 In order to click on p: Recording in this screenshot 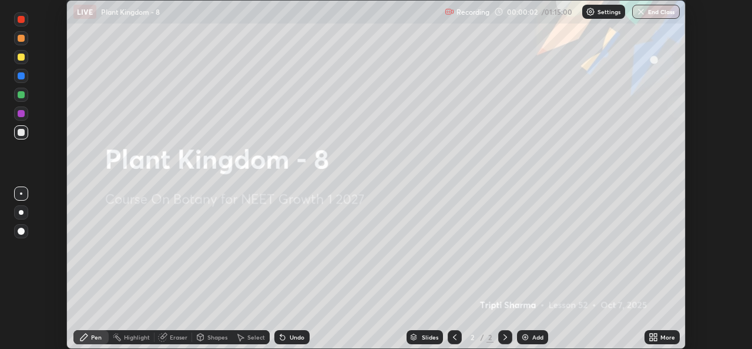, I will do `click(473, 12)`.